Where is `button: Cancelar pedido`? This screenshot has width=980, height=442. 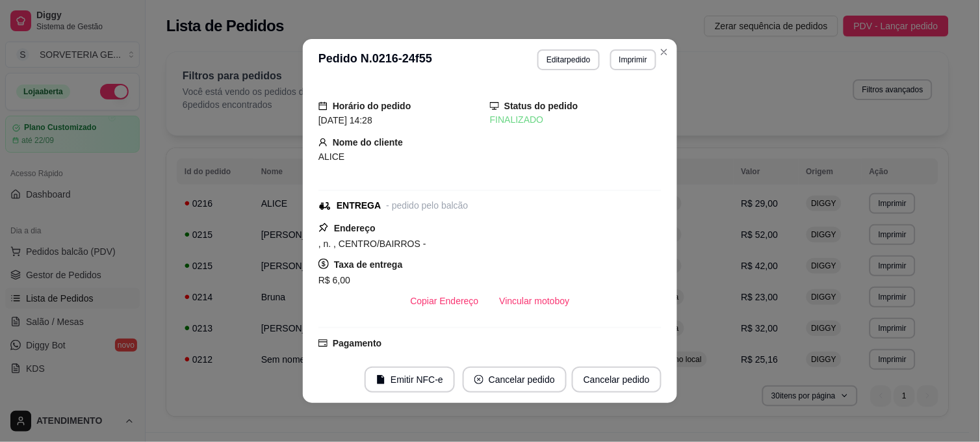 button: Cancelar pedido is located at coordinates (617, 379).